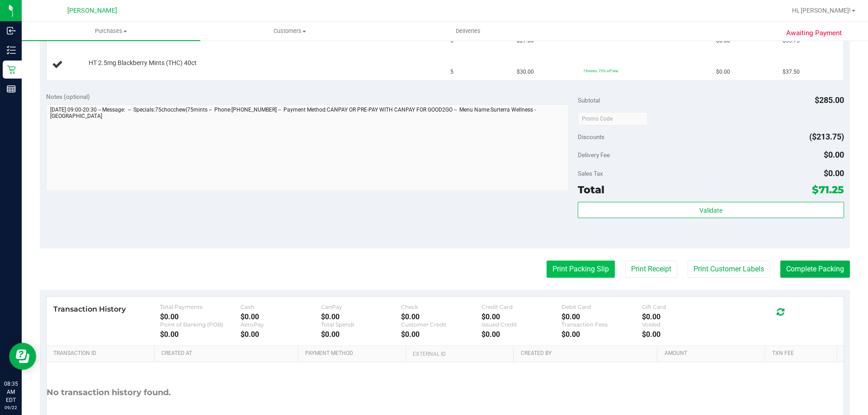 Image resolution: width=868 pixels, height=415 pixels. Describe the element at coordinates (710, 210) in the screenshot. I see `button: Validate` at that location.